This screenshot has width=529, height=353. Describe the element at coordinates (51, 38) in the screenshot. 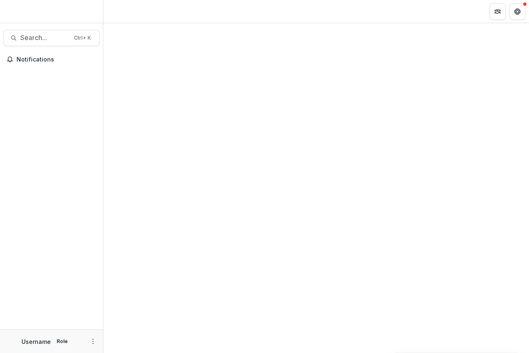

I see `button: Search...` at that location.